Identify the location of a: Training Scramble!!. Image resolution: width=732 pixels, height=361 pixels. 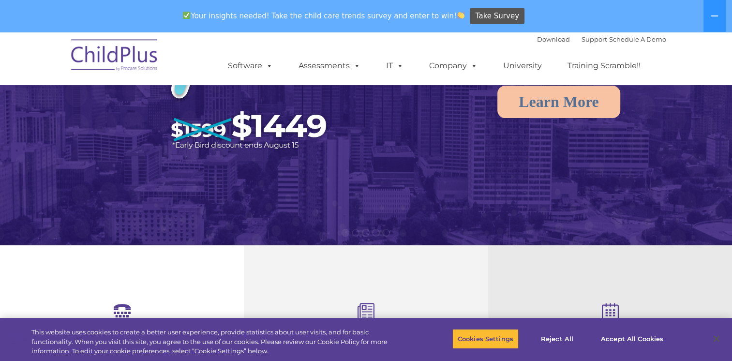
(604, 66).